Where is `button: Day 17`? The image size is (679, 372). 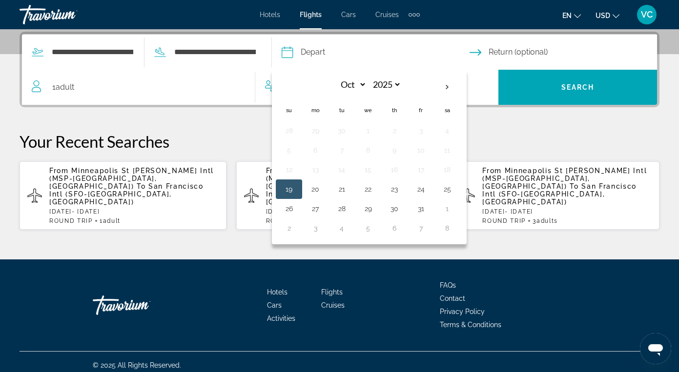 button: Day 17 is located at coordinates (421, 170).